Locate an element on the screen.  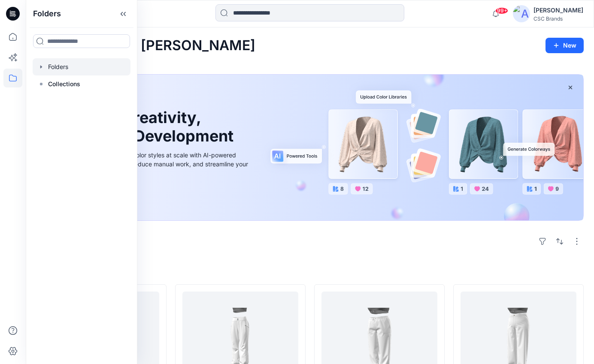
span: 99+ is located at coordinates (502, 11).